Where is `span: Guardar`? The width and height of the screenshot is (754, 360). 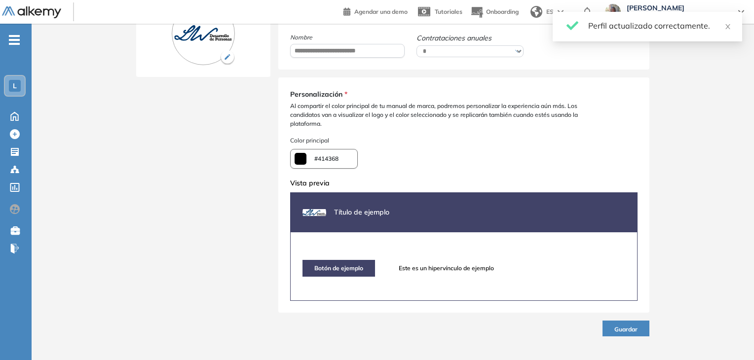
span: Guardar is located at coordinates (626, 329).